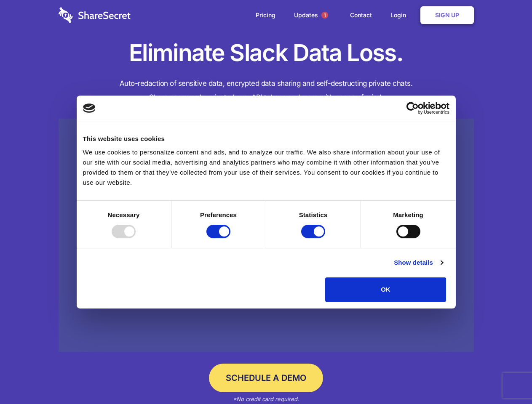 This screenshot has width=532, height=404. What do you see at coordinates (265, 15) in the screenshot?
I see `a: Pricing` at bounding box center [265, 15].